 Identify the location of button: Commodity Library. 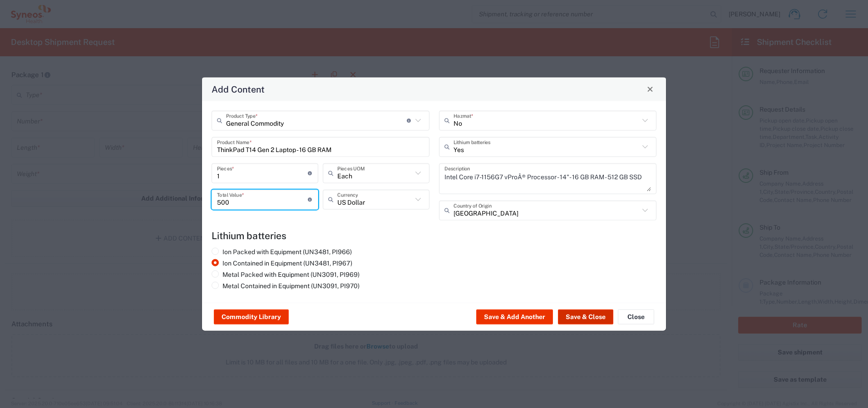
(251, 317).